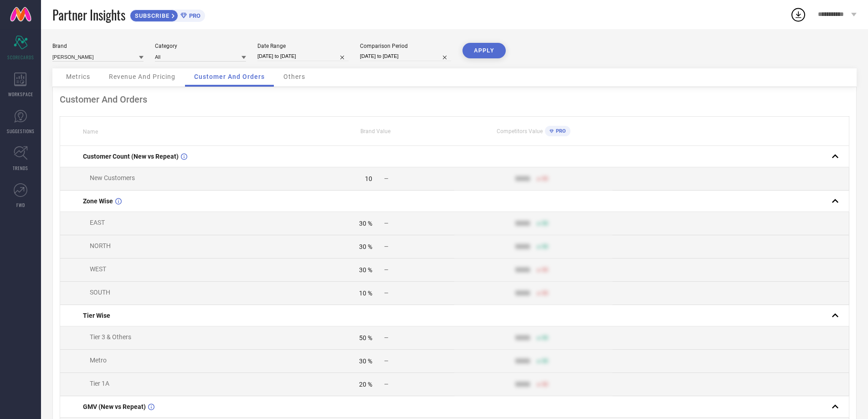 This screenshot has width=868, height=419. Describe the element at coordinates (168, 14) in the screenshot. I see `a: SUBSCRIBEPRO` at that location.